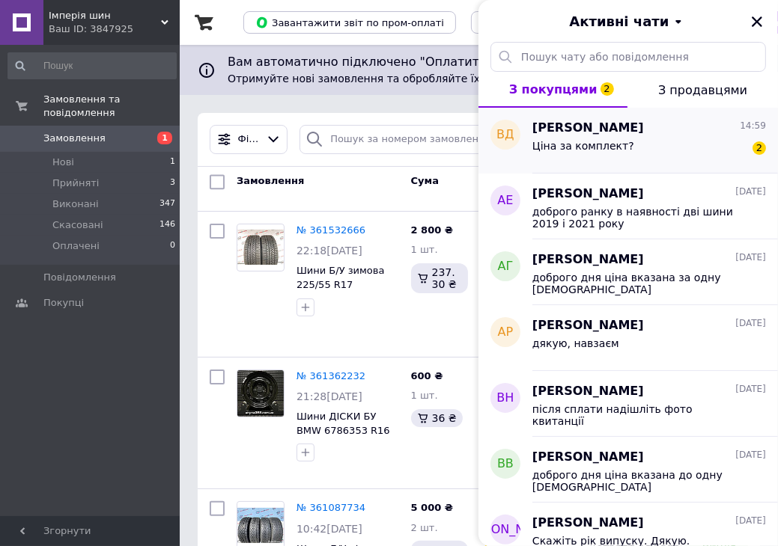 This screenshot has height=546, width=778. What do you see at coordinates (64, 303) in the screenshot?
I see `span: Покупці` at bounding box center [64, 303].